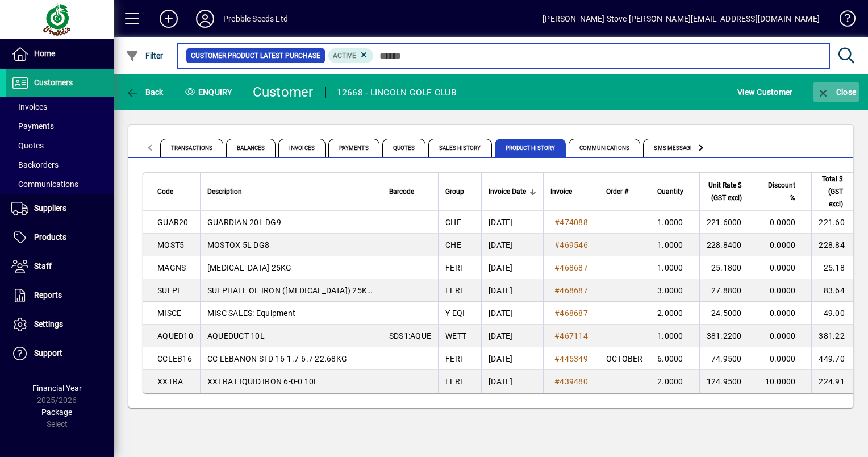  I want to click on span: Product History, so click(530, 148).